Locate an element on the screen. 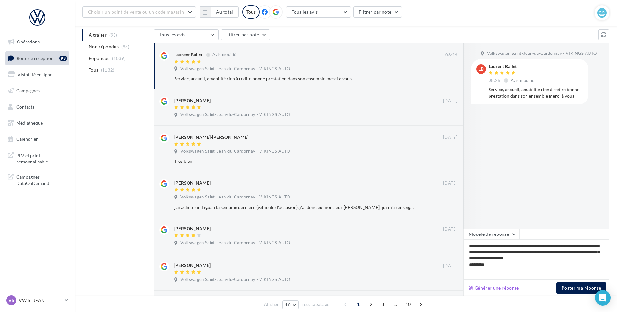  button: Poster ma réponse is located at coordinates (581, 288).